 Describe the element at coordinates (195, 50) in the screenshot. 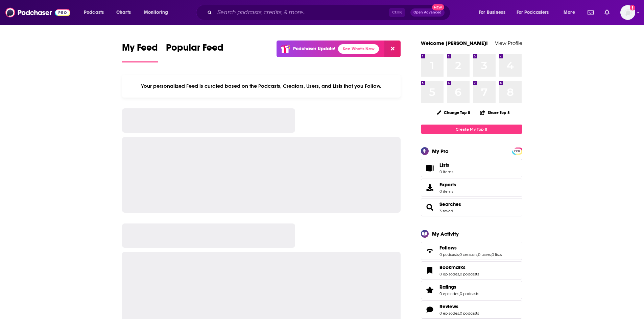

I see `span: Popular Feed` at that location.